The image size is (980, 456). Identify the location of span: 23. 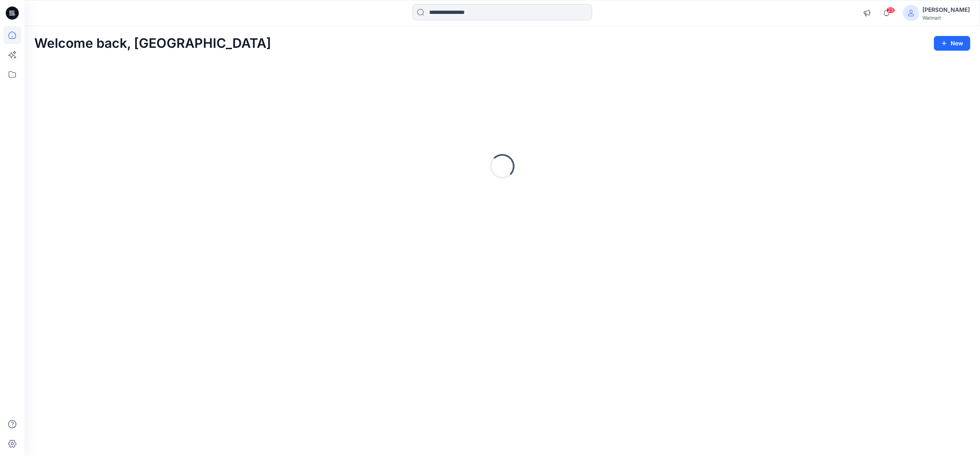
(890, 10).